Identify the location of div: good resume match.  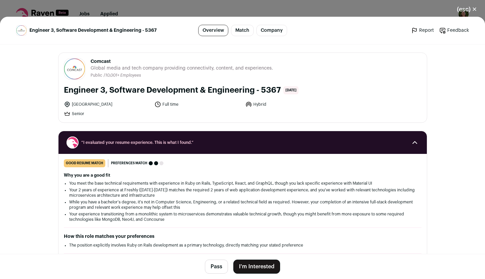
(85, 163).